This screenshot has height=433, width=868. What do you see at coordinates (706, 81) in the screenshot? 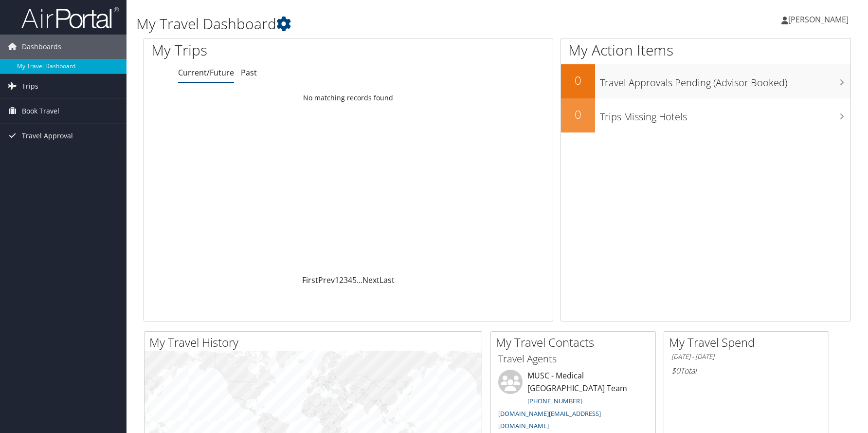
I see `a: 0Travel Approvals Pending (Advisor Booked)` at bounding box center [706, 81].